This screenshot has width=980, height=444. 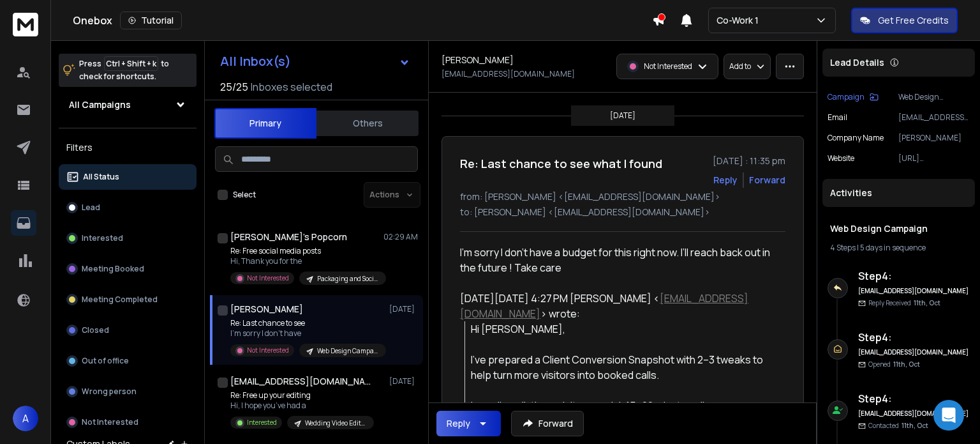 I want to click on p: Closed, so click(x=95, y=330).